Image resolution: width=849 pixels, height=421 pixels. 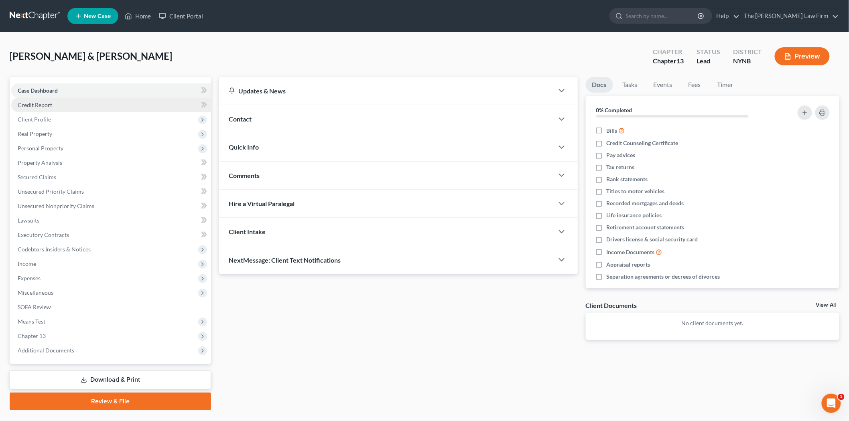 What do you see at coordinates (54, 249) in the screenshot?
I see `span: Codebtors Insiders & Notices` at bounding box center [54, 249].